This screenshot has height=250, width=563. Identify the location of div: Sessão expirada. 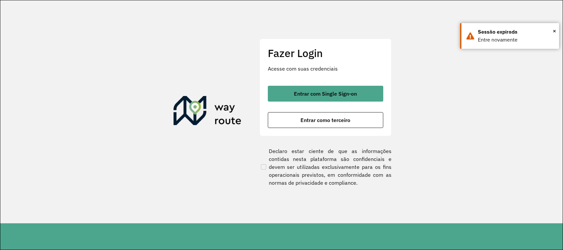
(516, 32).